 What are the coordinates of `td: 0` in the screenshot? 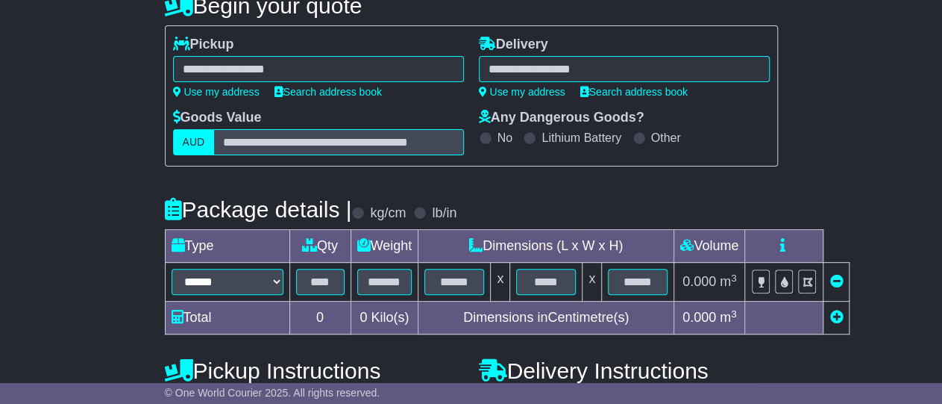 It's located at (320, 318).